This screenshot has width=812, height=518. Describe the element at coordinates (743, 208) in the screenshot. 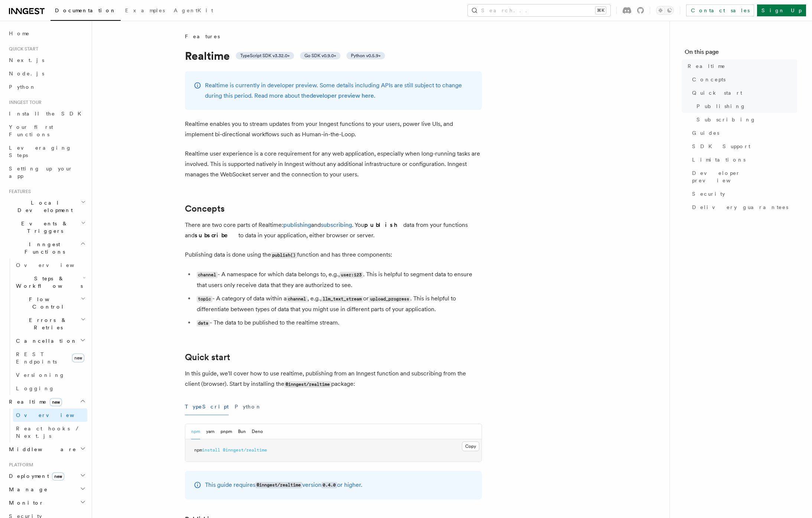

I see `a: Delivery guarantees` at that location.